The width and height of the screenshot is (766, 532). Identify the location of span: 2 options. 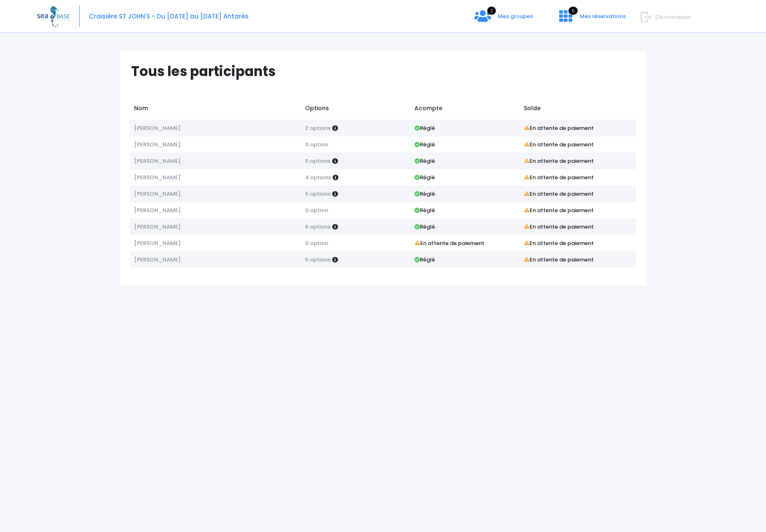
(318, 127).